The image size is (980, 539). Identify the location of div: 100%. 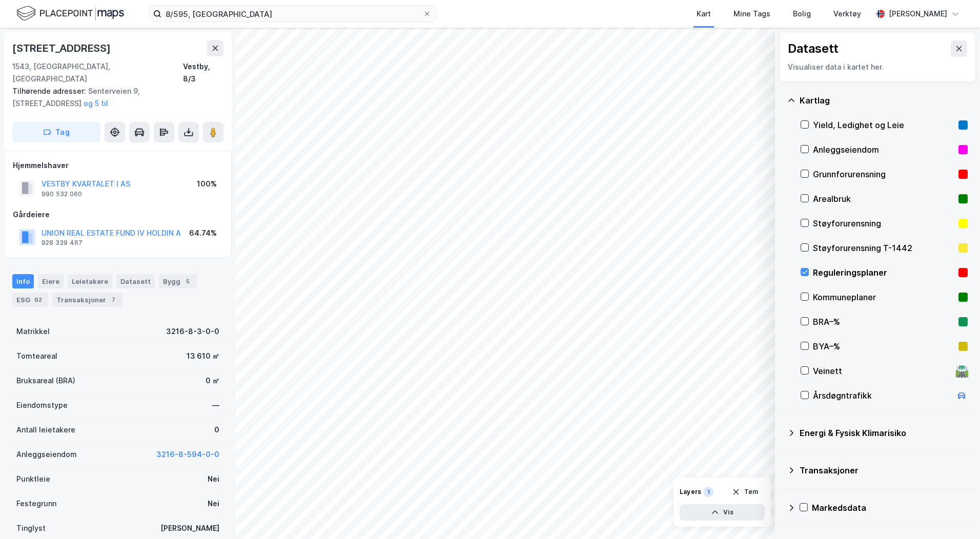
(207, 184).